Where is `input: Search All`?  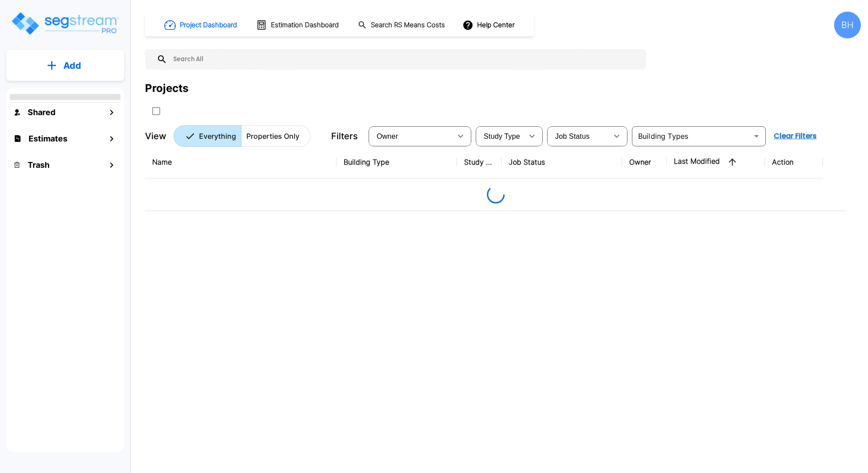 input: Search All is located at coordinates (405, 60).